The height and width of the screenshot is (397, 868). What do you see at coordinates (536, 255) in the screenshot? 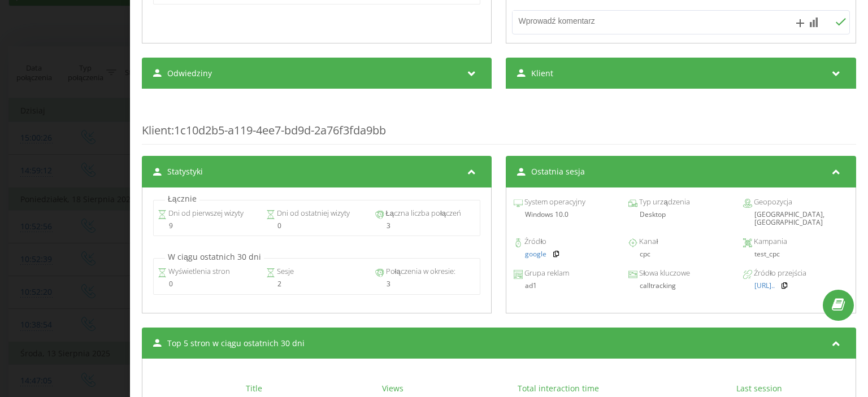
I see `a: google` at bounding box center [536, 255].